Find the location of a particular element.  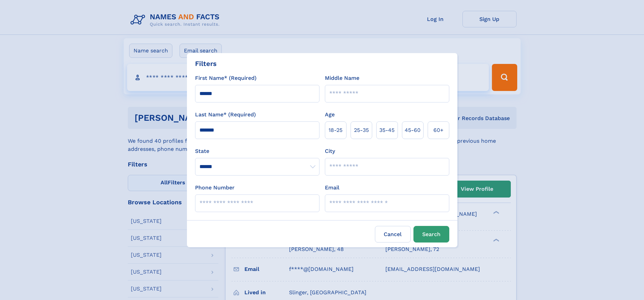

label: City is located at coordinates (330, 151).